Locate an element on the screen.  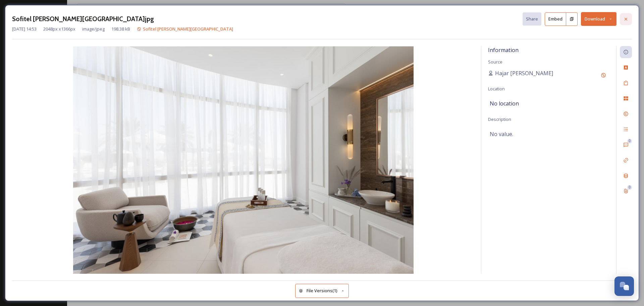
button: Download is located at coordinates (599, 19).